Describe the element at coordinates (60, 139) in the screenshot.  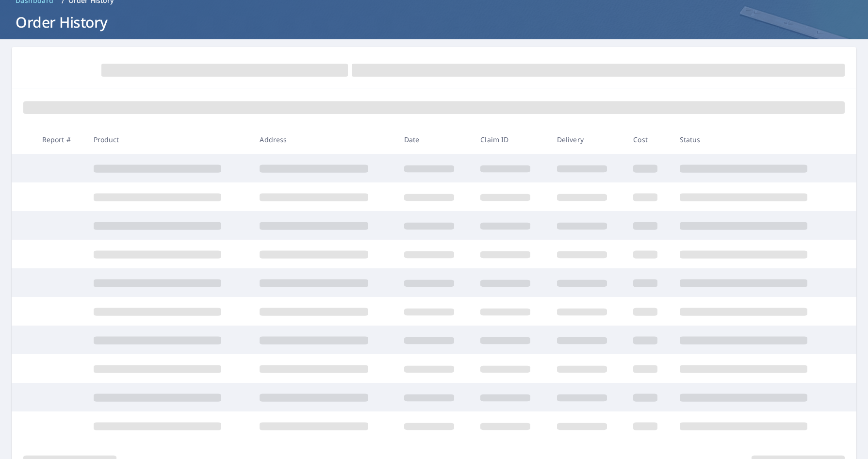
I see `th: Report #` at that location.